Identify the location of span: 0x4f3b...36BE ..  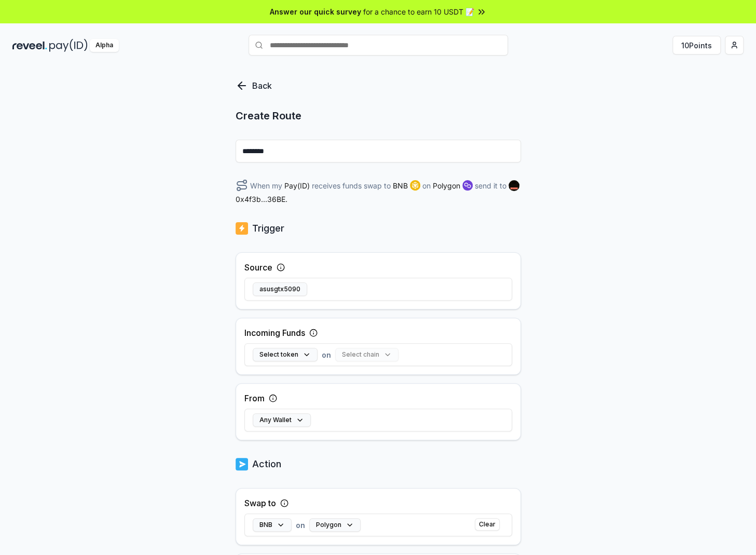
(261, 198).